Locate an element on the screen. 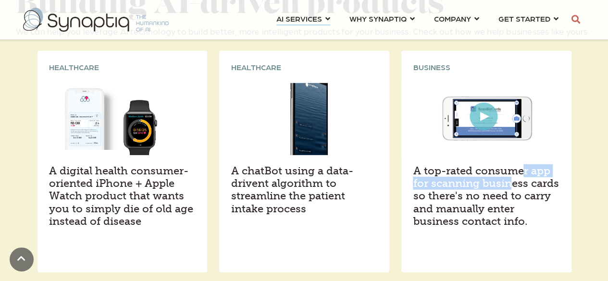 The image size is (608, 281). a: AI SERVICES is located at coordinates (304, 18).